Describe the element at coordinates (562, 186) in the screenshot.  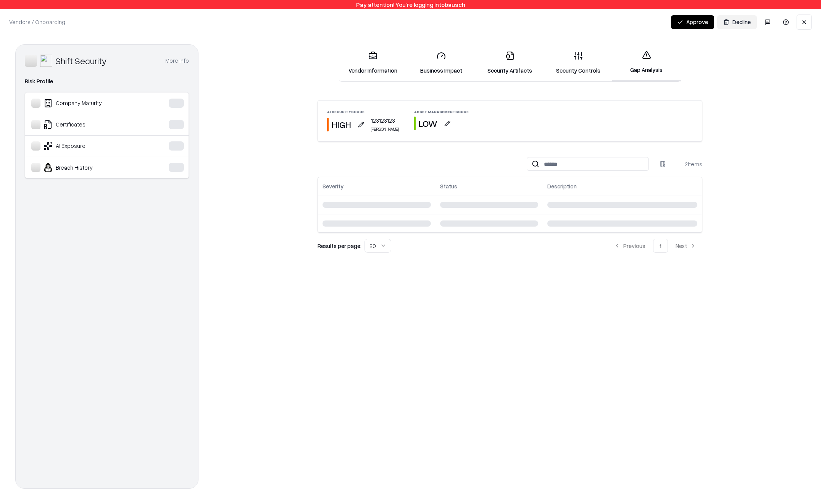
I see `div: Description` at that location.